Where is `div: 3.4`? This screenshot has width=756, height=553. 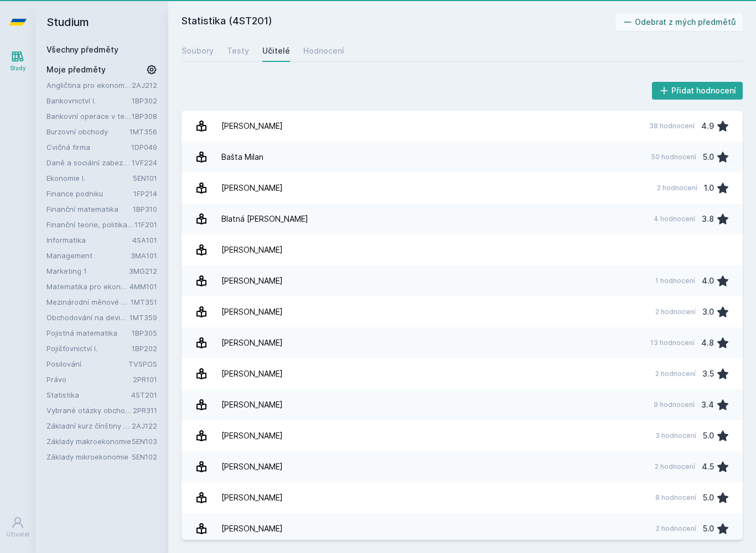 div: 3.4 is located at coordinates (707, 405).